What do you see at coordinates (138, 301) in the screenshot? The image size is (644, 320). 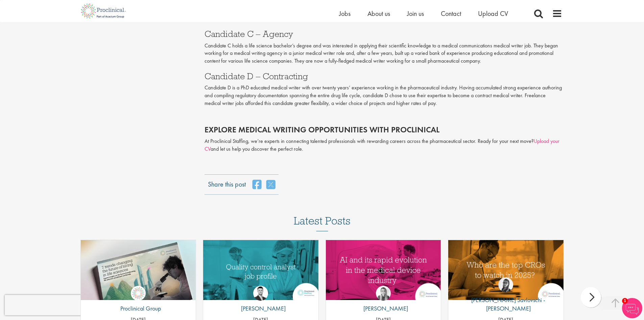 I see `a: Proclinical Group Proclinical Group` at bounding box center [138, 301].